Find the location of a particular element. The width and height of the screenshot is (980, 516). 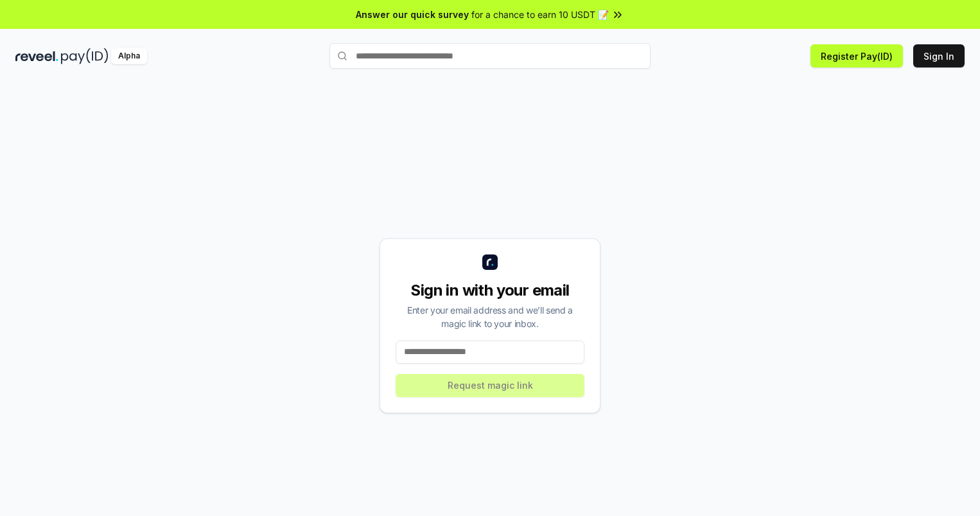

button: Sign In is located at coordinates (938, 56).